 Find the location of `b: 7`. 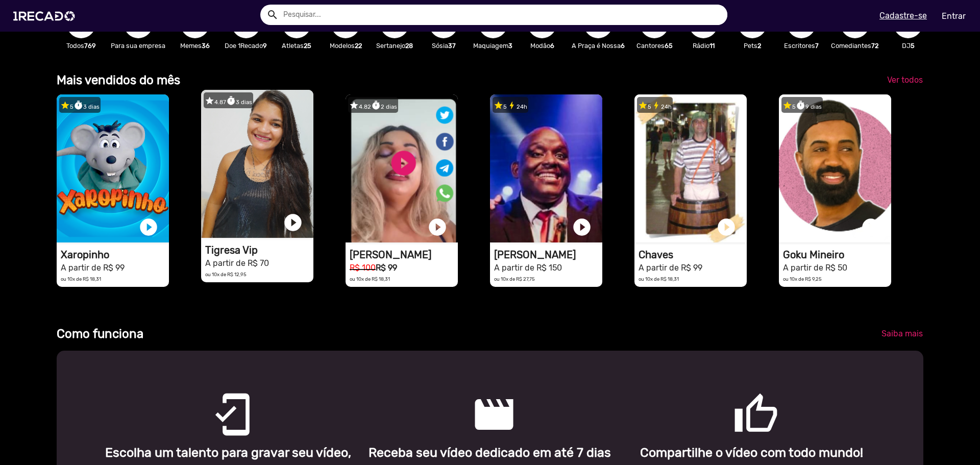

b: 7 is located at coordinates (817, 45).